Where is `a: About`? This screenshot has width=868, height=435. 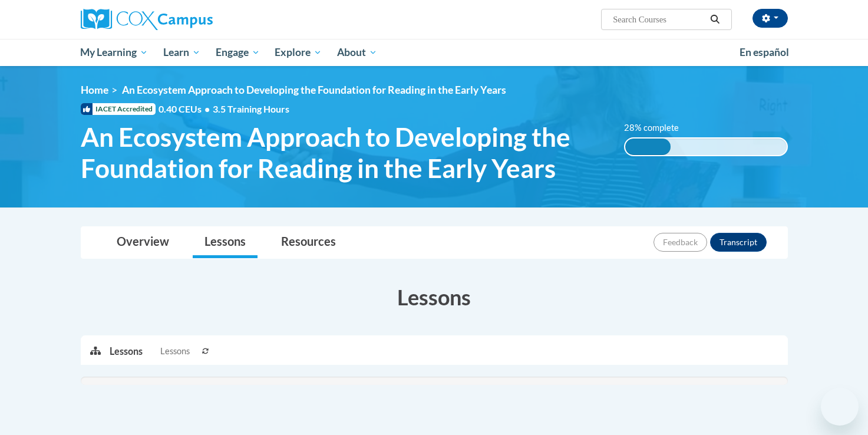 a: About is located at coordinates (357, 53).